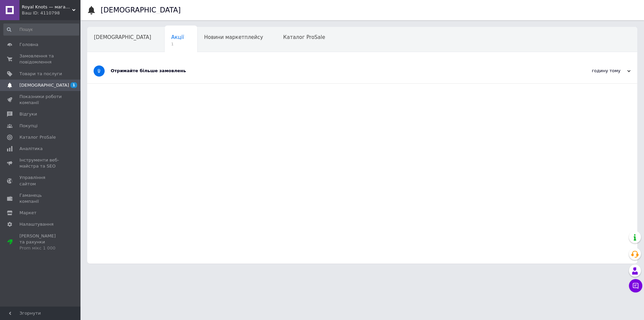 The width and height of the screenshot is (644, 320). I want to click on div: Ваш ID: 4110798, so click(51, 13).